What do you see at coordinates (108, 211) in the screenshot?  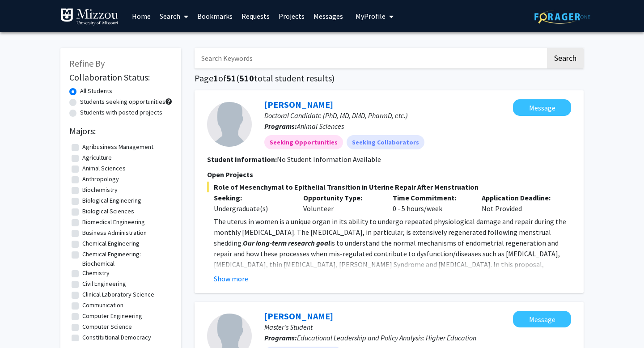 I see `label: Biological Sciences` at bounding box center [108, 211].